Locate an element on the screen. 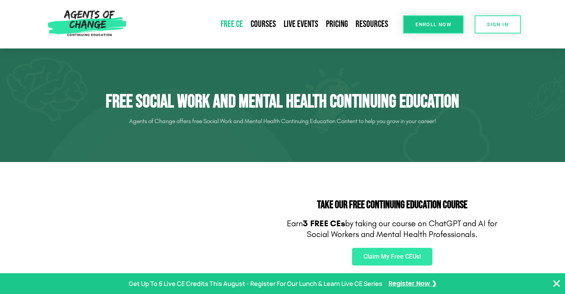  a: Courses is located at coordinates (263, 24).